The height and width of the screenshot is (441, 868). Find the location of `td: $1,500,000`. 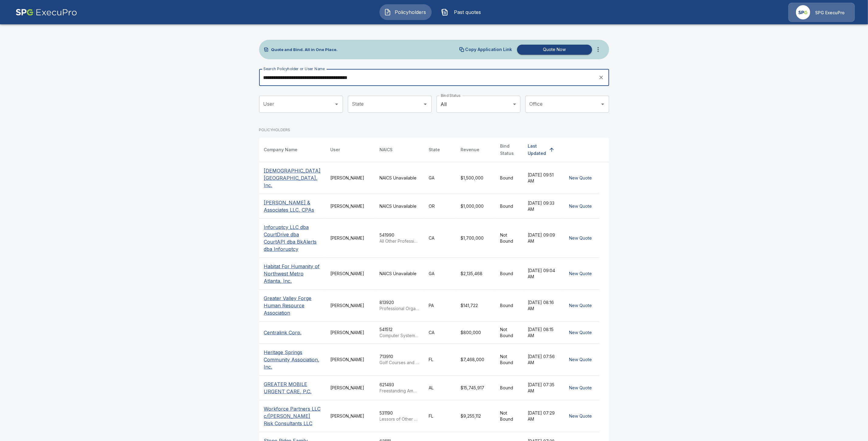

td: $1,500,000 is located at coordinates (476, 178).